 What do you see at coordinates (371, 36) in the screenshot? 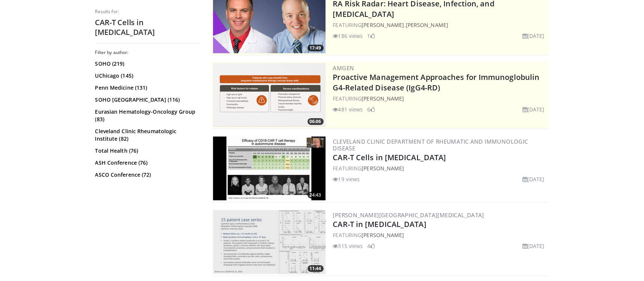
I see `li: 1` at bounding box center [371, 36].